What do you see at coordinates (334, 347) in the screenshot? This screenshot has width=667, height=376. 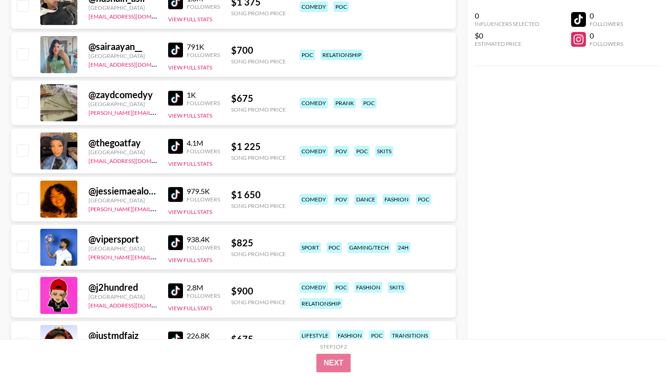 I see `div: Step 1 of 2` at bounding box center [334, 347].